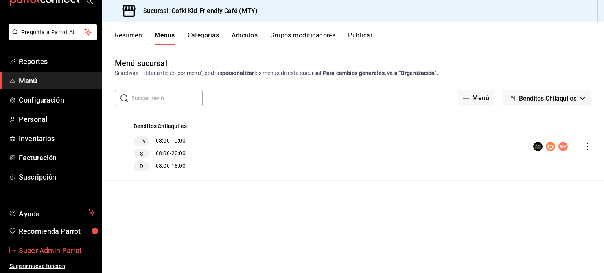  Describe the element at coordinates (164, 38) in the screenshot. I see `button: Menús` at that location.